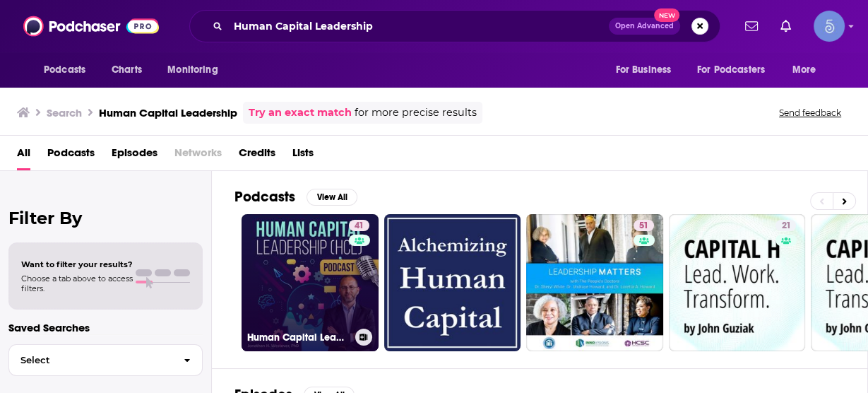 This screenshot has height=393, width=868. I want to click on h3: Search, so click(64, 112).